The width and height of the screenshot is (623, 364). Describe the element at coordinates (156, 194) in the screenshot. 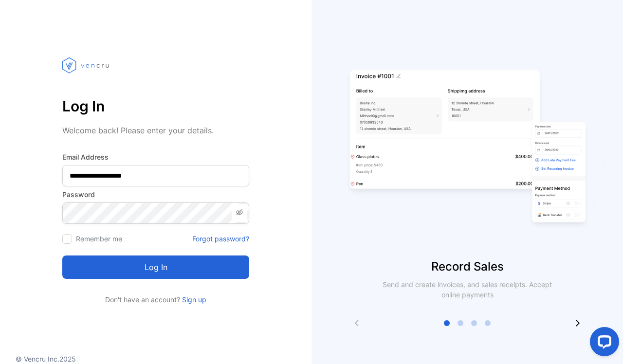

I see `label: Password` at that location.